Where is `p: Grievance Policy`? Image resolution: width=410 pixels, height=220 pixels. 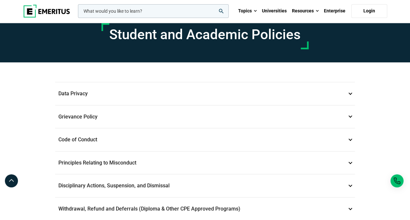
p: Grievance Policy is located at coordinates (205, 117).